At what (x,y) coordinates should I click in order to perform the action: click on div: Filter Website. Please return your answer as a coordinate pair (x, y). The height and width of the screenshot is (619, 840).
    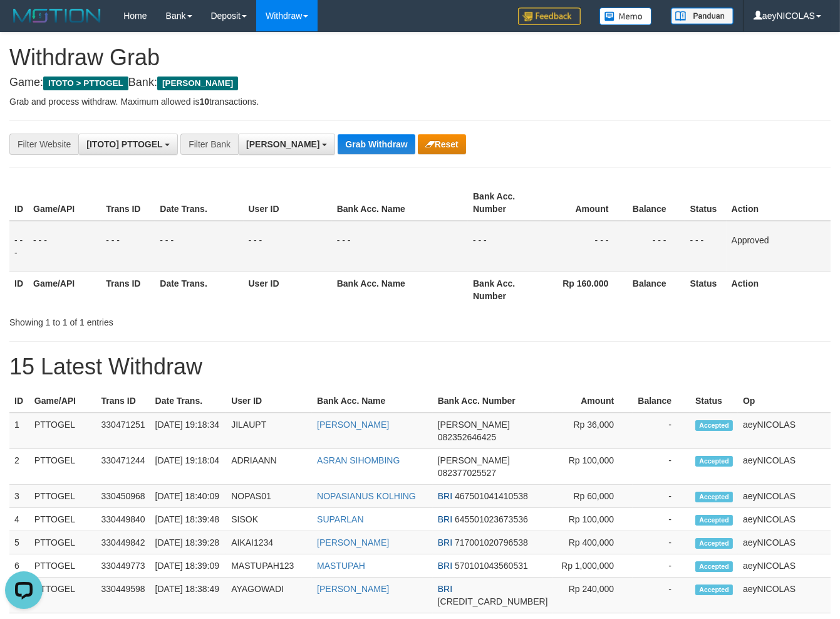
    Looking at the image, I should click on (44, 144).